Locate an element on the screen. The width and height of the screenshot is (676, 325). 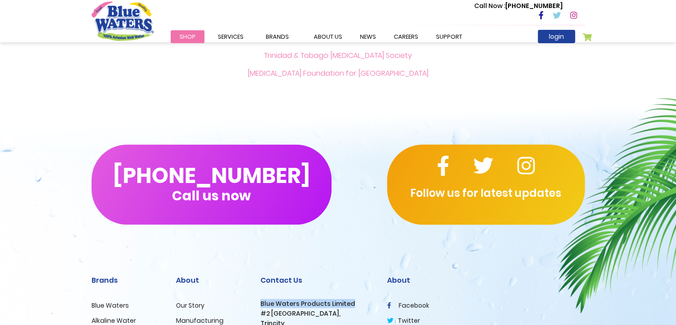
h2: Brands is located at coordinates (127, 280).